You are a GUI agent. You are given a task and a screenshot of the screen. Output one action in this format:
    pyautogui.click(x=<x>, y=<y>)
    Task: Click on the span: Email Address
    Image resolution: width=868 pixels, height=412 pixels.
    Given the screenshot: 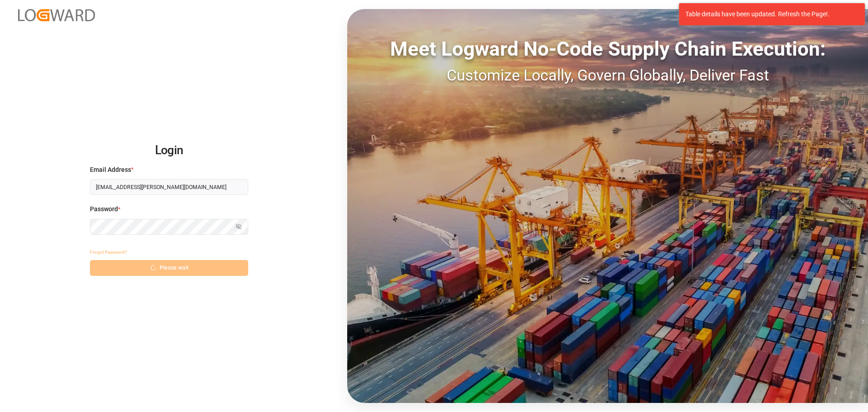 What is the action you would take?
    pyautogui.click(x=110, y=169)
    